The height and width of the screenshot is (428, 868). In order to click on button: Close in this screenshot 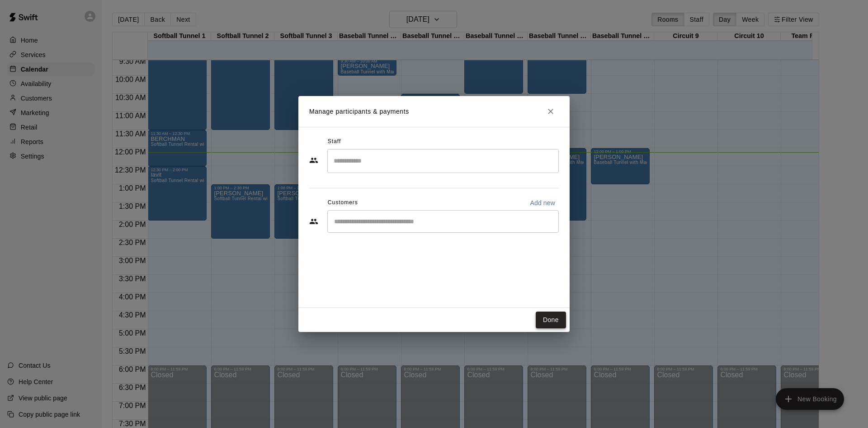, I will do `click(551, 111)`.